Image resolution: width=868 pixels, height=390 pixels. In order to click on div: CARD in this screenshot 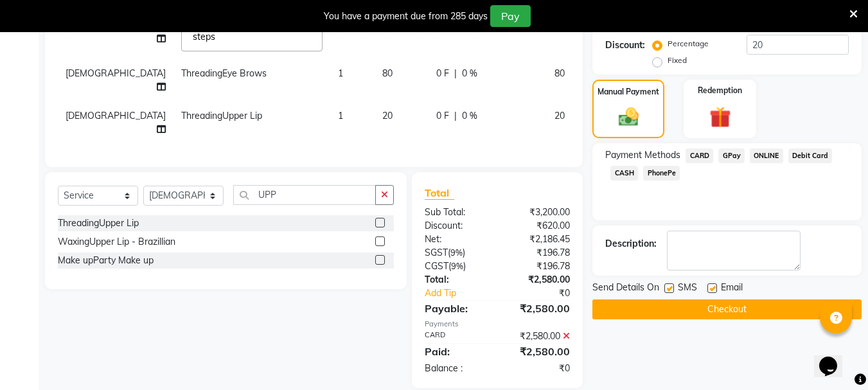, I will do `click(456, 336)`.